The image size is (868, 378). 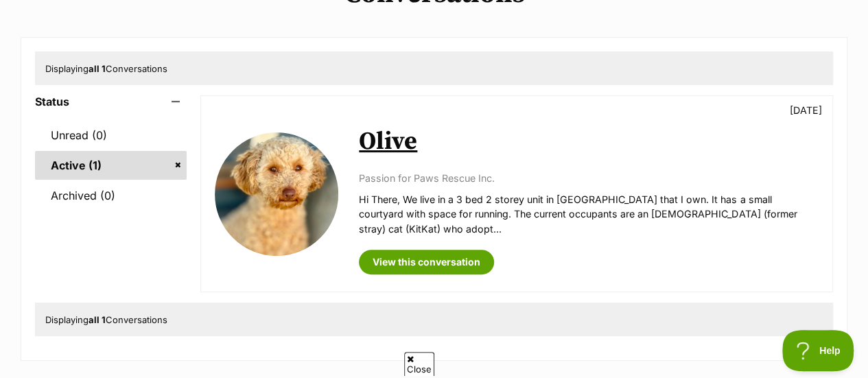 What do you see at coordinates (419, 364) in the screenshot?
I see `span: Close` at bounding box center [419, 364].